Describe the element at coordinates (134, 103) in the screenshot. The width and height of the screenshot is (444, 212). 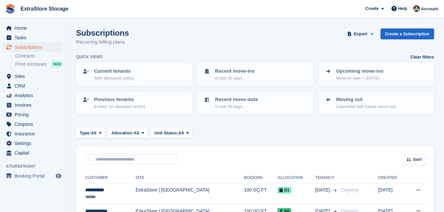
I see `a: Previous tenants Ended, no allocated unit(s)` at that location.